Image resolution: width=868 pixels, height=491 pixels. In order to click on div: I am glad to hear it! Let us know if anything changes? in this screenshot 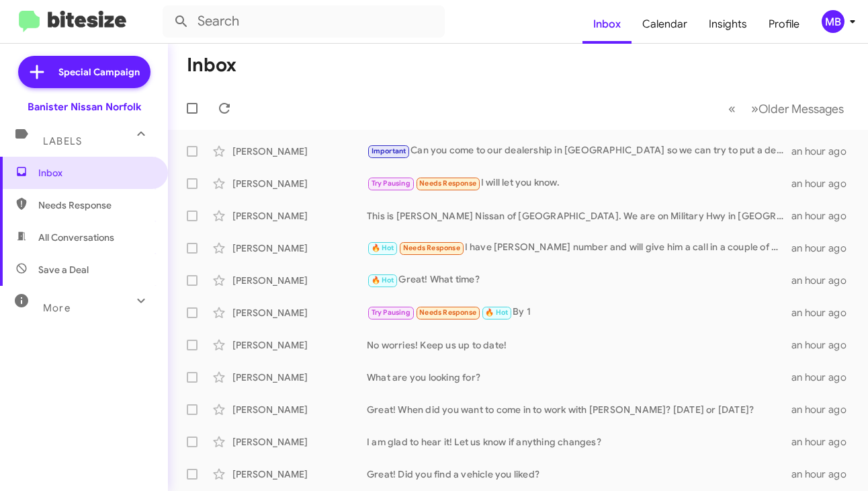, I will do `click(579, 442)`.